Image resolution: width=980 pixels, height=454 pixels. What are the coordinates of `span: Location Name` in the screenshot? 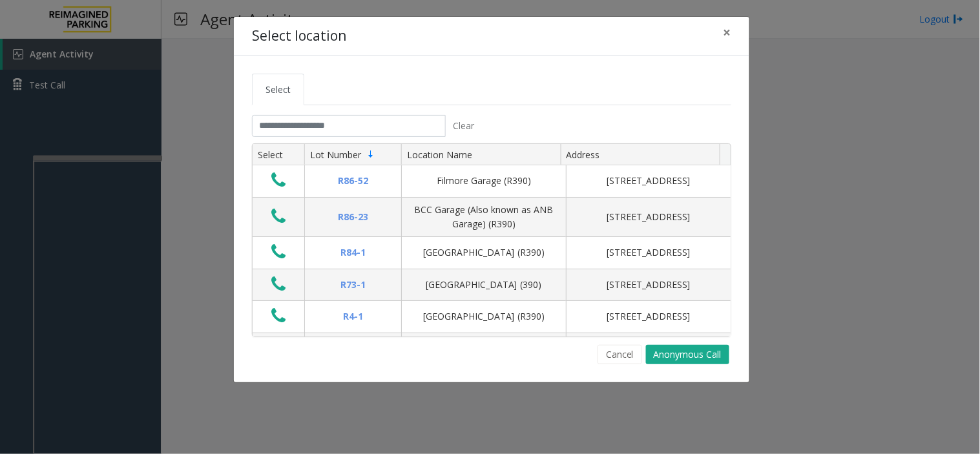 It's located at (439, 154).